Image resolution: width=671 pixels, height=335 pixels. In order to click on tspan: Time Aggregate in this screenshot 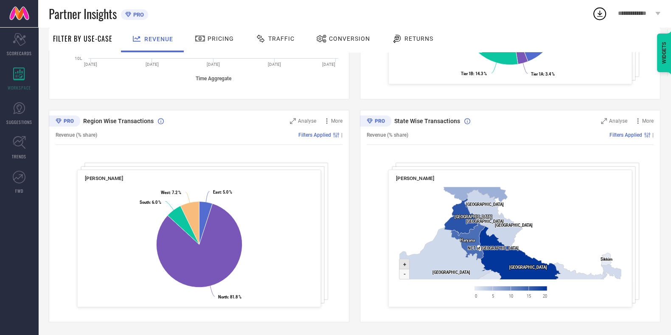, I will do `click(214, 78)`.